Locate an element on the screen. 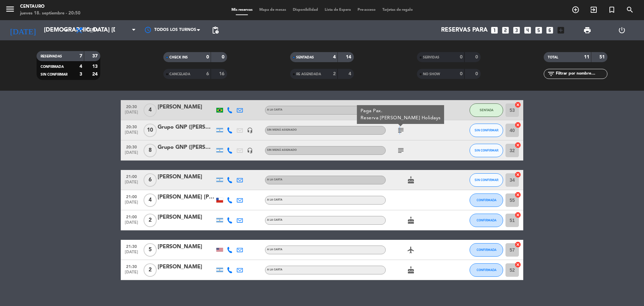 Image resolution: width=644 pixels, height=306 pixels. div: jueves 18. septiembre - 20:50 is located at coordinates (50, 13).